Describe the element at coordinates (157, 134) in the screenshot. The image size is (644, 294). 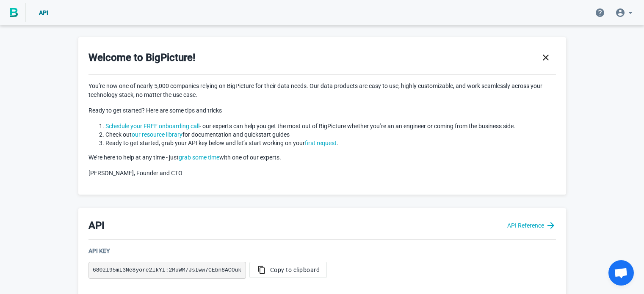
I see `a: our resource library` at that location.